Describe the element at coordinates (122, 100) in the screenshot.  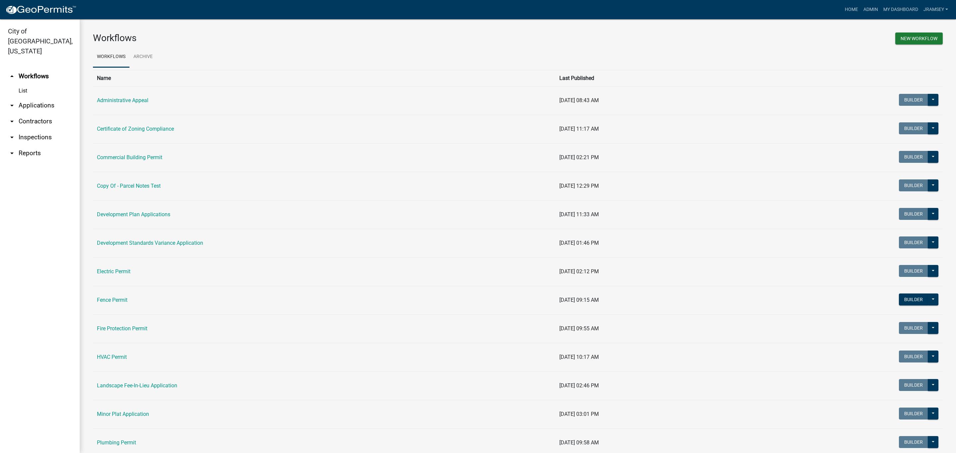
I see `a: Administrative Appeal` at that location.